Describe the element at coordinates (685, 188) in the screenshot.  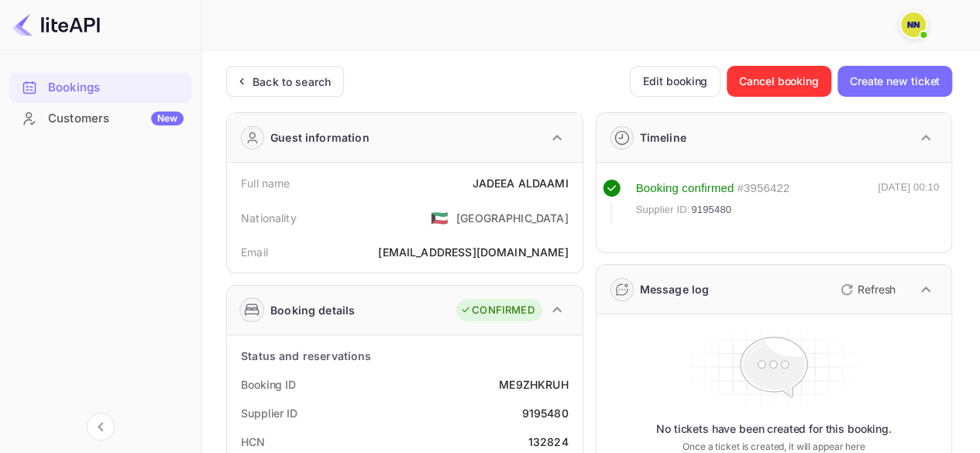
I see `div: Booking confirmed` at that location.